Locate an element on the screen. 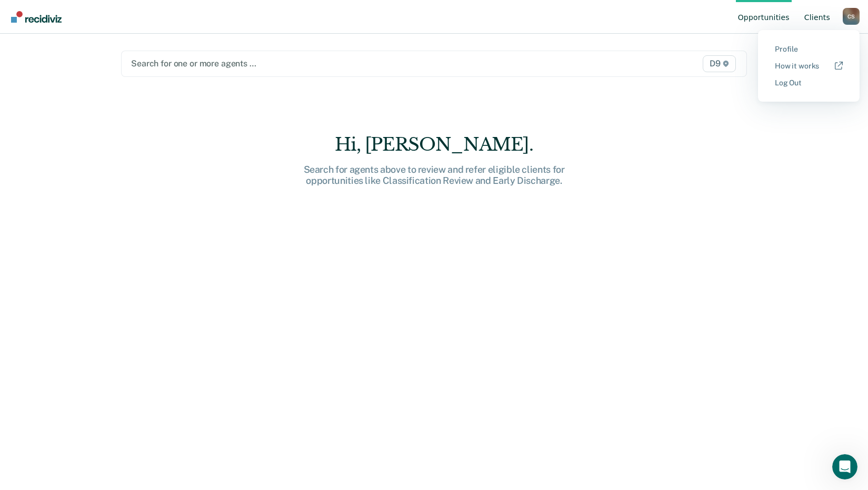 This screenshot has width=868, height=490. img: Recidiviz is located at coordinates (36, 16).